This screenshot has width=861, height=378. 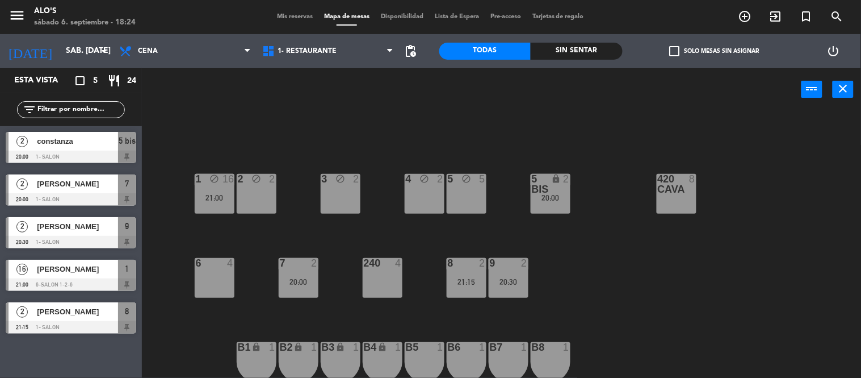 What do you see at coordinates (838, 16) in the screenshot?
I see `i: search` at bounding box center [838, 16].